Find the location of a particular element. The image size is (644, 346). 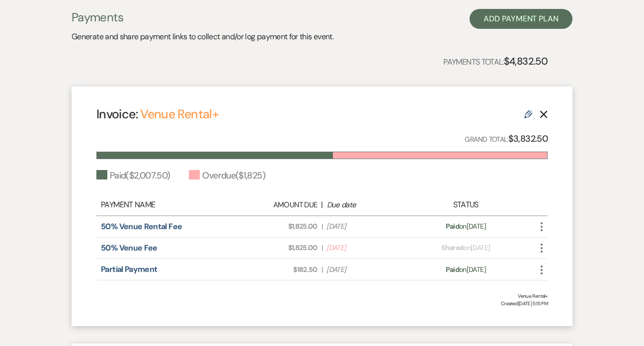

div: Amount Due is located at coordinates (278, 205).